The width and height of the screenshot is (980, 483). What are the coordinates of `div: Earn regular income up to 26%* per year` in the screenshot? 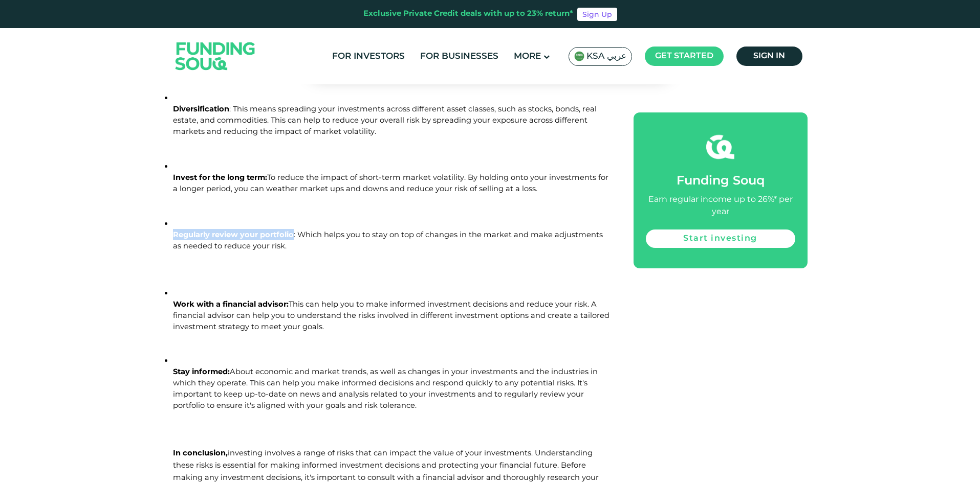 It's located at (721, 206).